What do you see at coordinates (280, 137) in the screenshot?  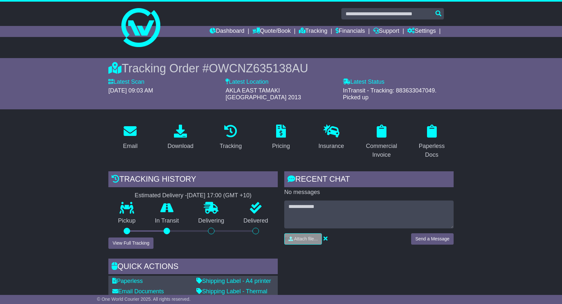 I see `a: Pricing` at bounding box center [280, 137].